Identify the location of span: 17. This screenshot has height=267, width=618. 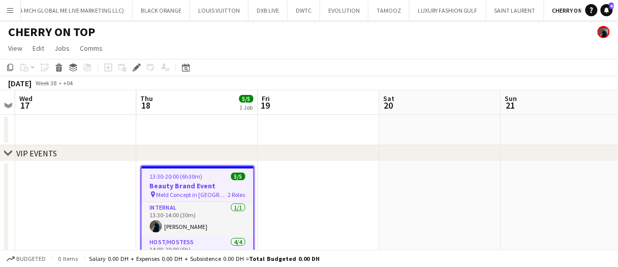
(25, 105).